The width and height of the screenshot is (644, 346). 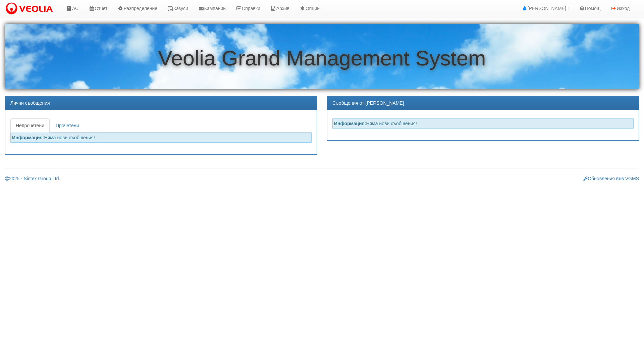 I want to click on a: Обновления във VGMS, so click(x=611, y=178).